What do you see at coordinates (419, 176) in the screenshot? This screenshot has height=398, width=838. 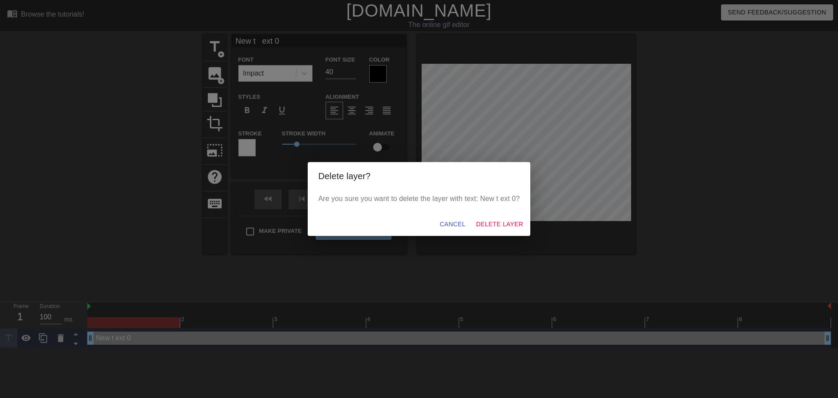 I see `h2: Delete layer?` at bounding box center [419, 176].